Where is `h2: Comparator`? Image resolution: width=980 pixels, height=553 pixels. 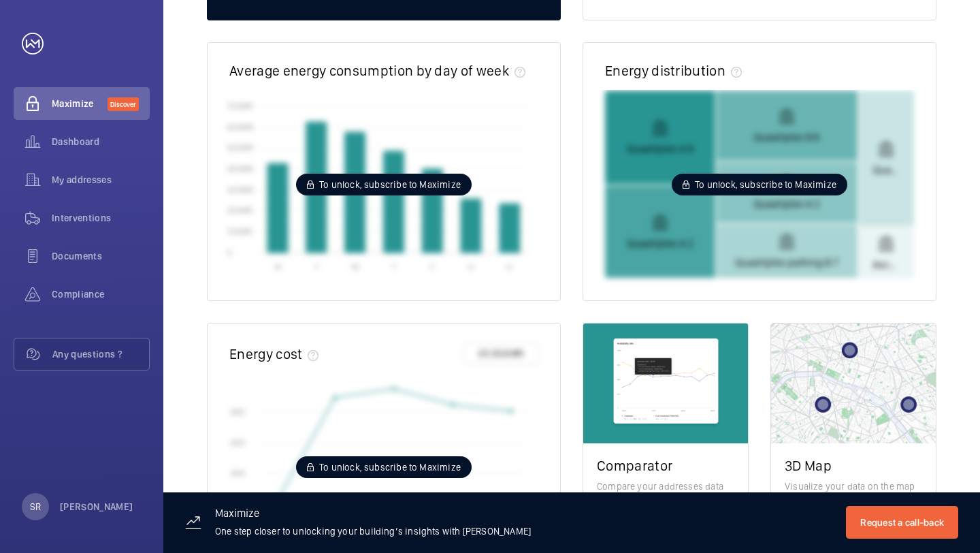
h2: Comparator is located at coordinates (665, 465).